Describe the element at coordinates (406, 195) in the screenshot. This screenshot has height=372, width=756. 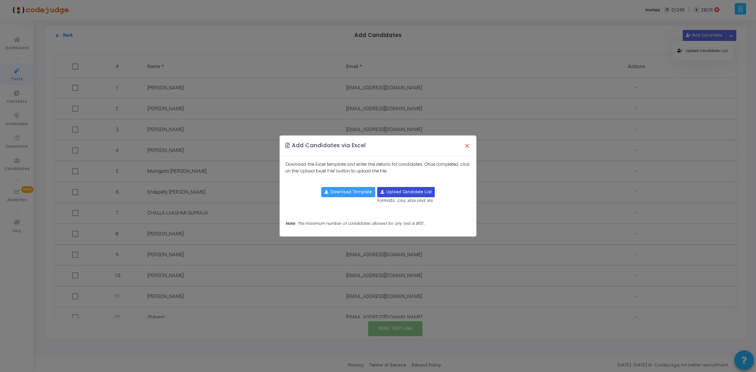
I see `div: Formats: .csv, .xlsx and .xls` at that location.